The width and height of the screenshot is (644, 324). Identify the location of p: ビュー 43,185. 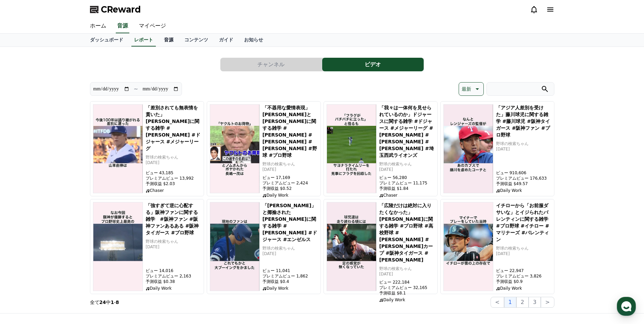
(173, 173).